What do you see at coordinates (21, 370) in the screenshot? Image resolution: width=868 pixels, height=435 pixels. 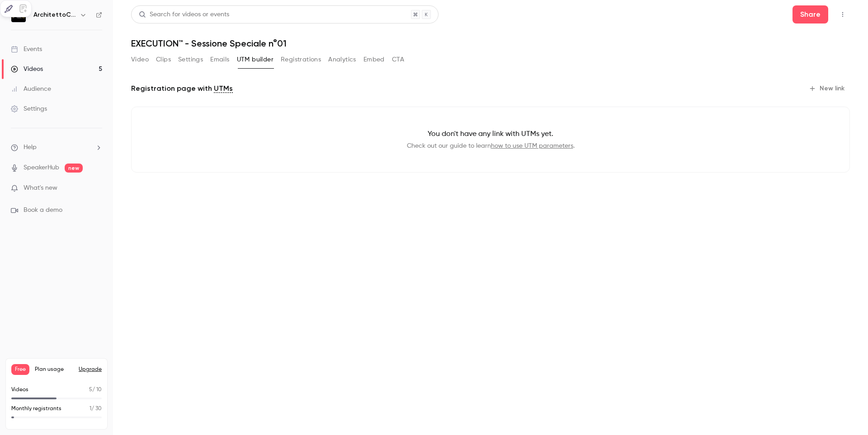 I see `span: Free` at bounding box center [21, 370].